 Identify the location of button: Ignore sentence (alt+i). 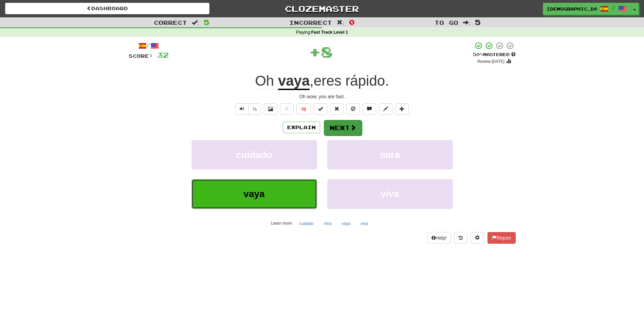
(353, 109).